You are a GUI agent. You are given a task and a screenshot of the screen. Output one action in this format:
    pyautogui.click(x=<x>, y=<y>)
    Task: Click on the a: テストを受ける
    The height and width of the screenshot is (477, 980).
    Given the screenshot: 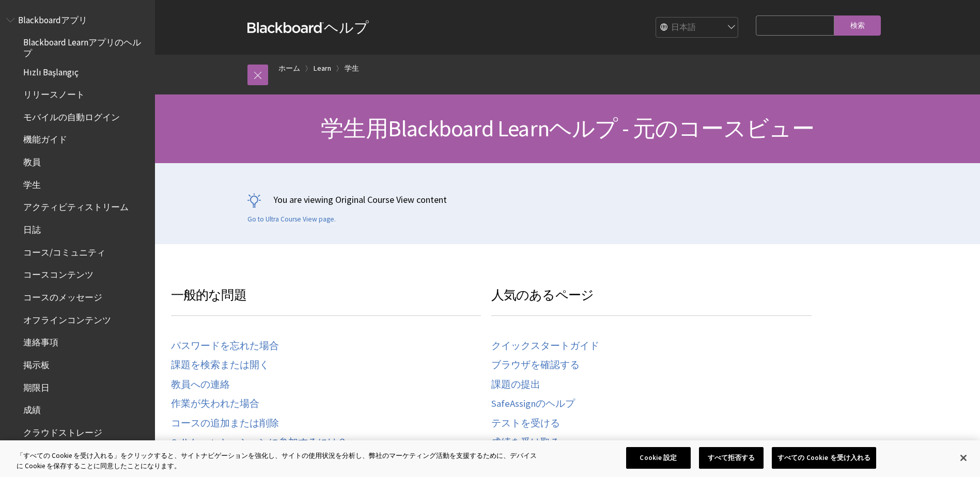 What is the action you would take?
    pyautogui.click(x=525, y=423)
    